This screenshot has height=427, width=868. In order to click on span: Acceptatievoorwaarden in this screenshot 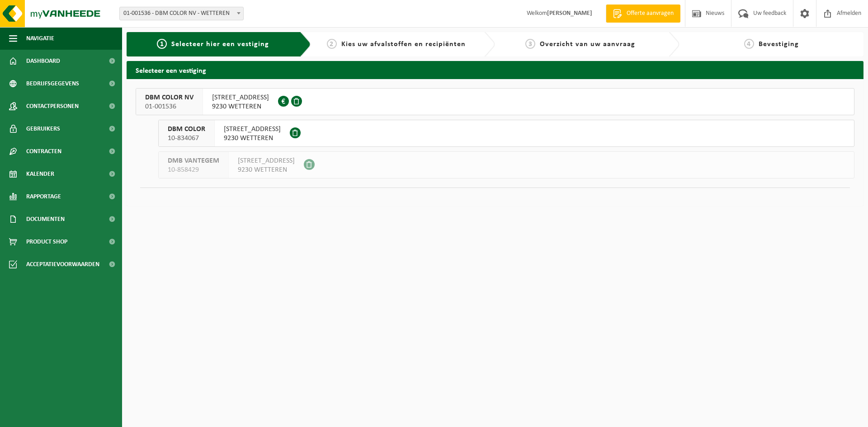, I will do `click(63, 264)`.